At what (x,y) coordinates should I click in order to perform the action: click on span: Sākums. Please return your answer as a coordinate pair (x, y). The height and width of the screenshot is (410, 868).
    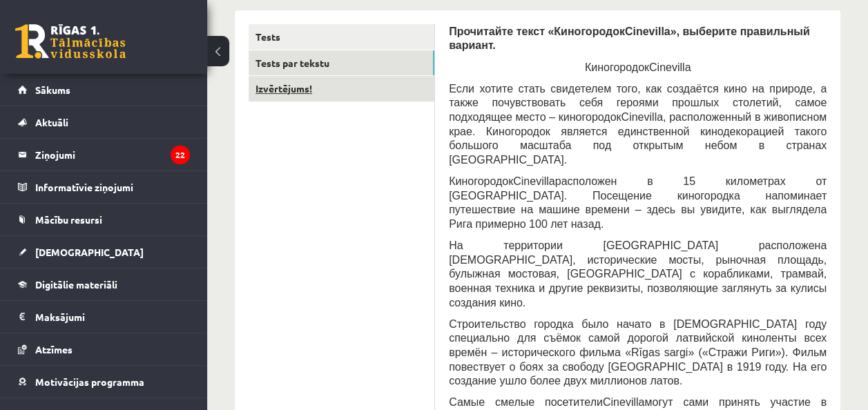
    Looking at the image, I should click on (52, 90).